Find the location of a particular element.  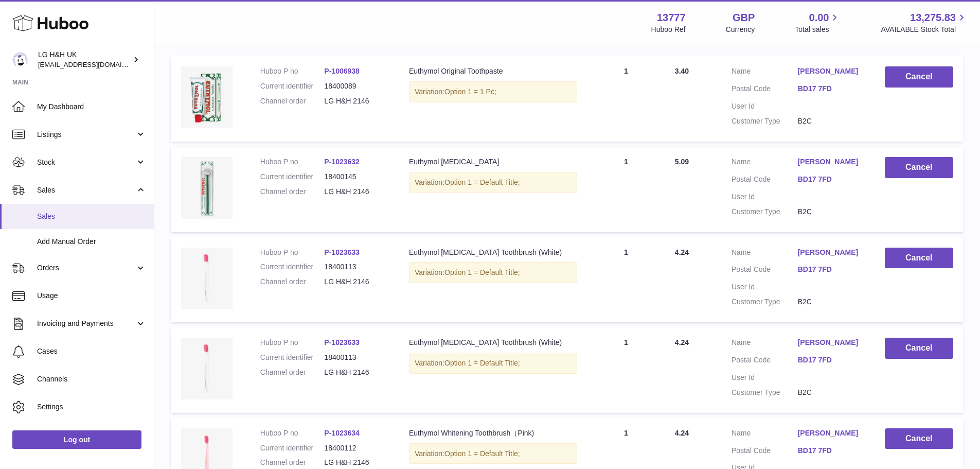

span: Total sales is located at coordinates (817, 29).